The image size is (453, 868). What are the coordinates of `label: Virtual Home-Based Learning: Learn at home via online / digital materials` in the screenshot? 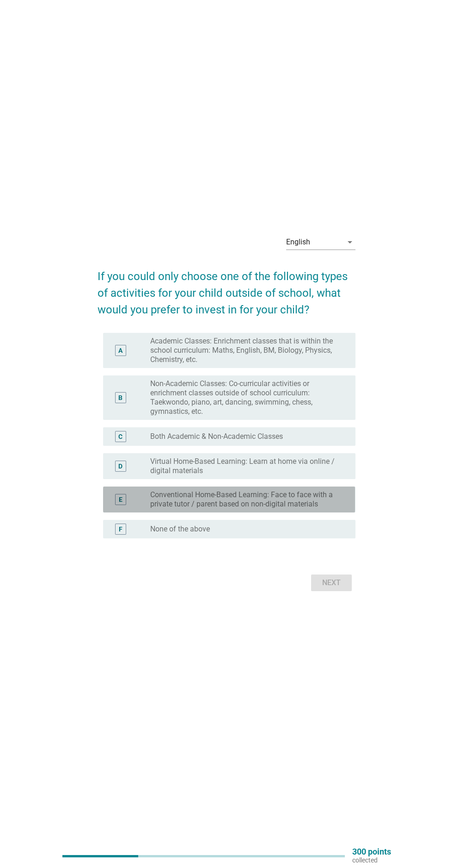 It's located at (246, 466).